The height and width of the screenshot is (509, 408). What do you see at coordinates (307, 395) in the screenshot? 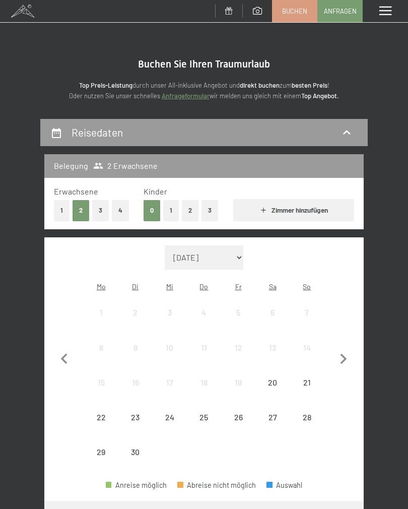
I see `div: 21` at bounding box center [307, 395].